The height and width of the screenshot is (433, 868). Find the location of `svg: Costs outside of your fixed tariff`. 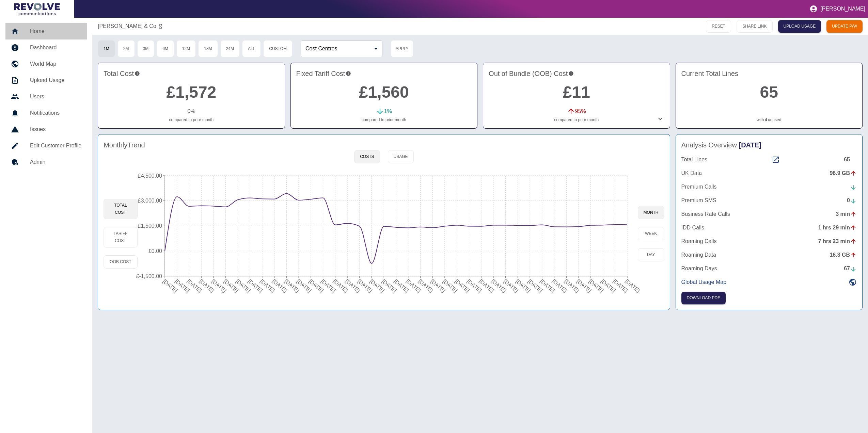

svg: Costs outside of your fixed tariff is located at coordinates (571, 74).